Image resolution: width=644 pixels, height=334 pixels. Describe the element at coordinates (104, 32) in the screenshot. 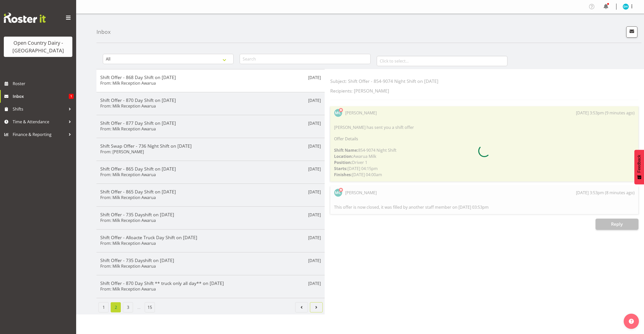

I see `h4: Inbox` at that location.